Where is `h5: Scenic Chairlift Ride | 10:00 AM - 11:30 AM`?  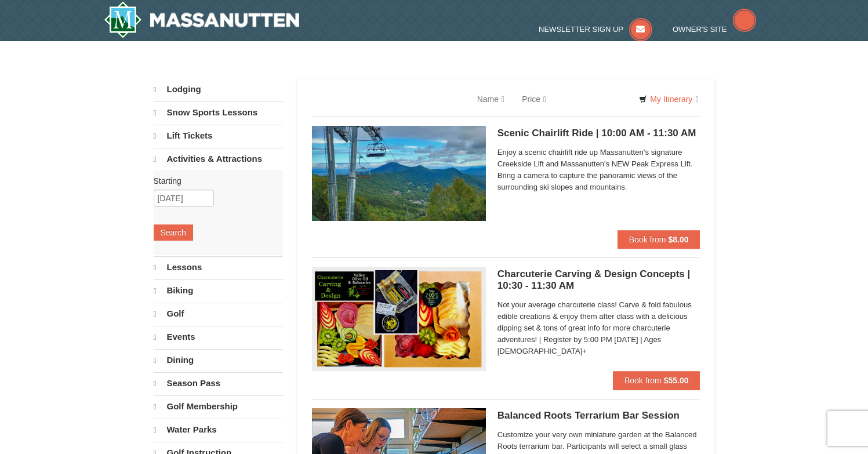
h5: Scenic Chairlift Ride | 10:00 AM - 11:30 AM is located at coordinates (599, 133).